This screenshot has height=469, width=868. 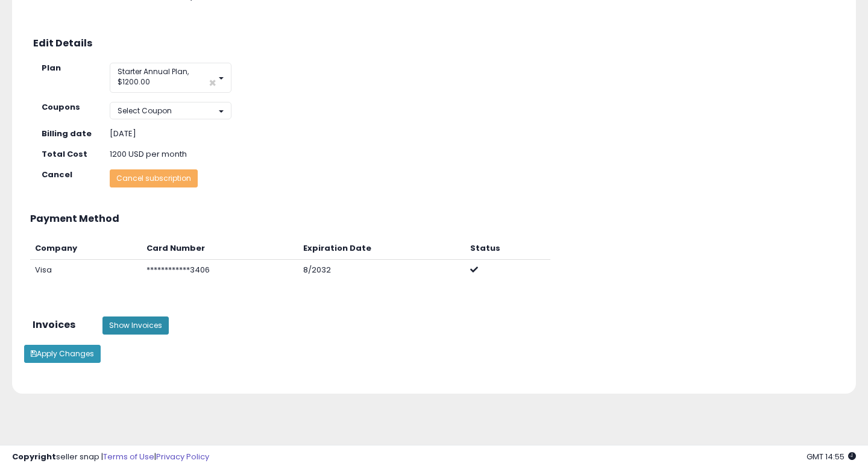 What do you see at coordinates (153, 77) in the screenshot?
I see `span: Starter Annual Plan, $1200.00` at bounding box center [153, 77].